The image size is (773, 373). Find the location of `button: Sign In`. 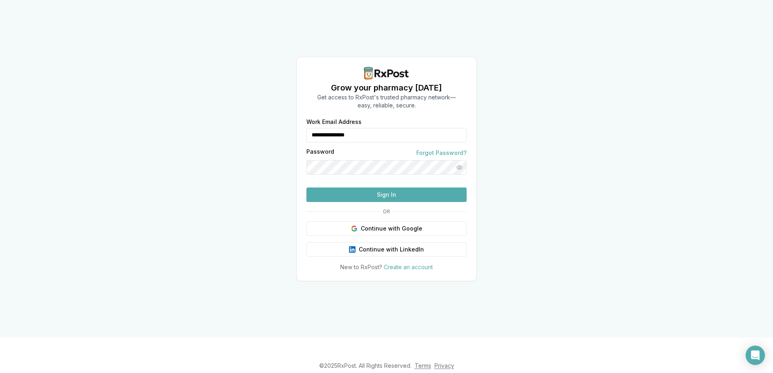

button: Sign In is located at coordinates (387, 195).